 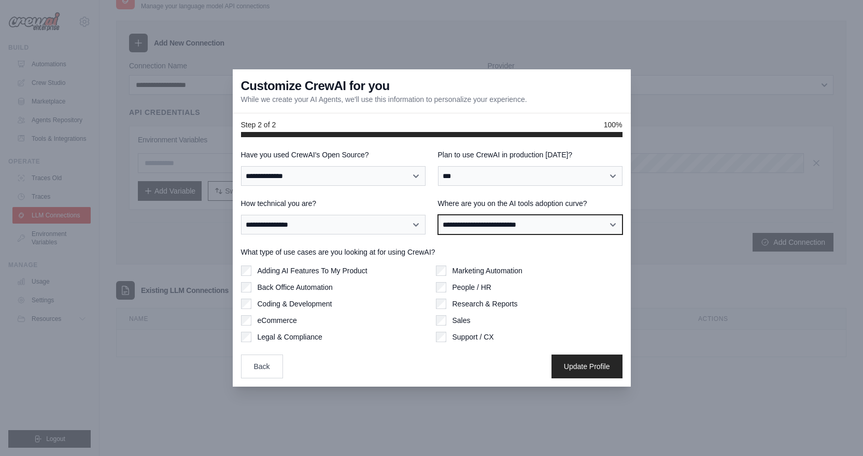 What do you see at coordinates (333, 155) in the screenshot?
I see `label: Have you used CrewAI's Open Source?` at bounding box center [333, 155].